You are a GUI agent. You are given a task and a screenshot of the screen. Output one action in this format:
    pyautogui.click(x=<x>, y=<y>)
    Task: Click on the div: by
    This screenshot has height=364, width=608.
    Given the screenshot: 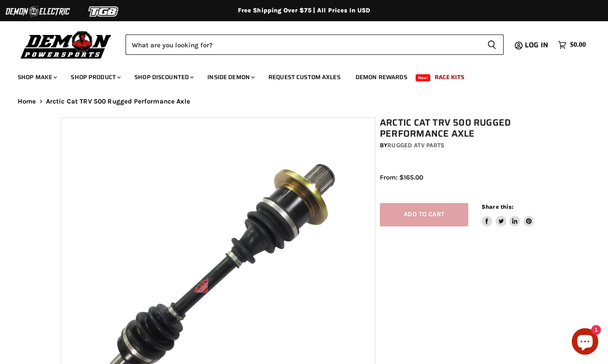 What is the action you would take?
    pyautogui.click(x=466, y=146)
    